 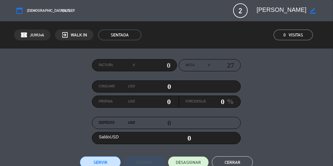 What do you see at coordinates (188, 163) in the screenshot?
I see `span: DESASIGNAR` at bounding box center [188, 163].